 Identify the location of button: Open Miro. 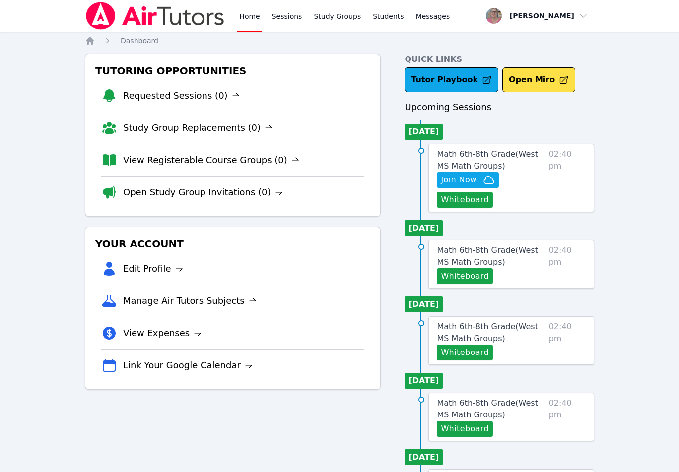
(538, 80).